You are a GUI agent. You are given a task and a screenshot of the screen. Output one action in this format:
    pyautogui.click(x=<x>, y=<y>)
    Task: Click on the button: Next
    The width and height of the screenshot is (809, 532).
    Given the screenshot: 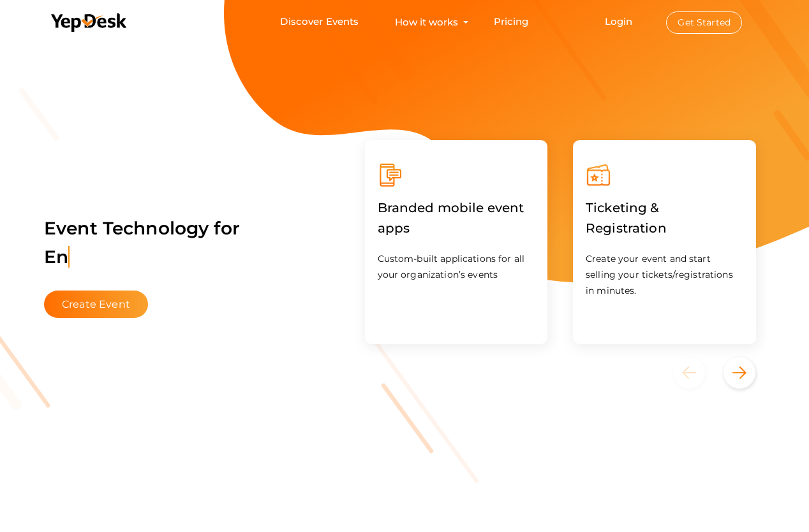 What is the action you would take?
    pyautogui.click(x=739, y=373)
    